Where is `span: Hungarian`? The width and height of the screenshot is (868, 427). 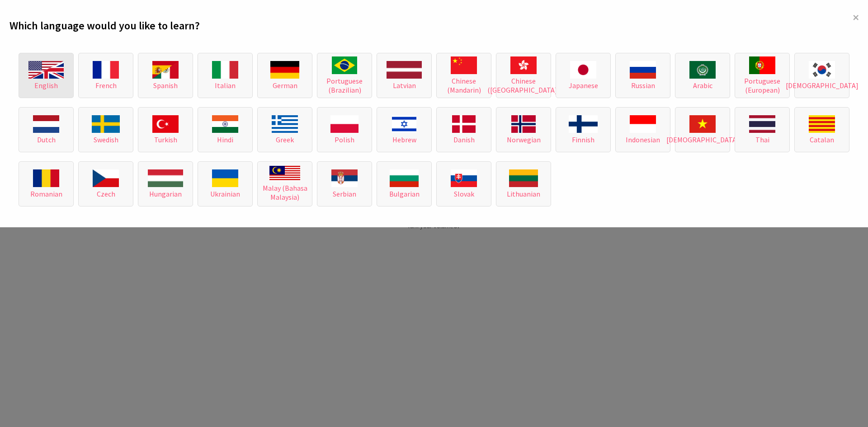 span: Hungarian is located at coordinates (165, 194).